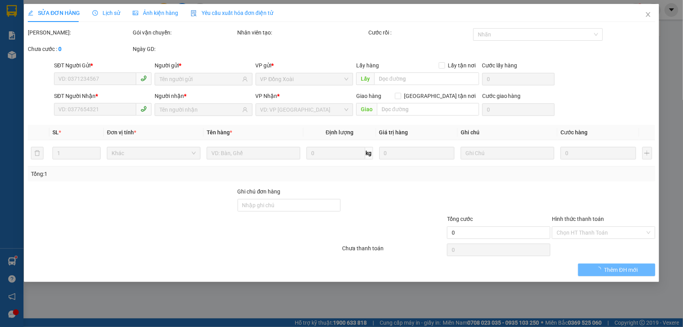 The width and height of the screenshot is (683, 327). I want to click on span: VP Nhận, so click(267, 96).